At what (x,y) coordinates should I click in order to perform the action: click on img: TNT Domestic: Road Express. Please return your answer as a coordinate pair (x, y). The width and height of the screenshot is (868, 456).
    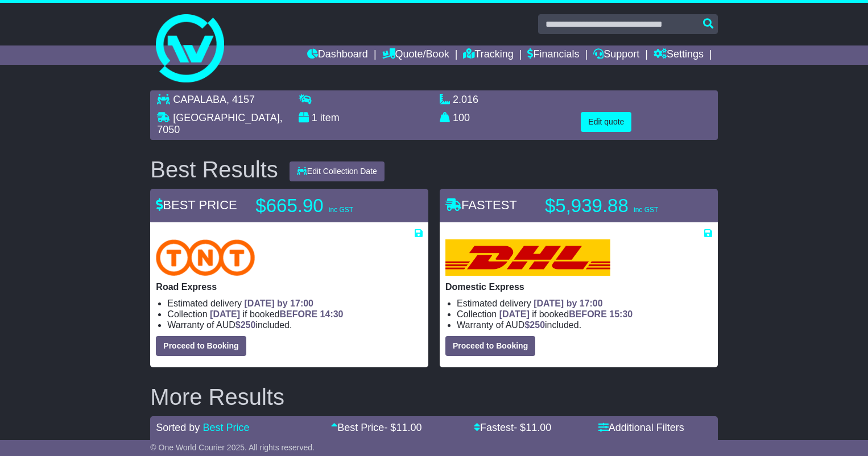
    Looking at the image, I should click on (205, 257).